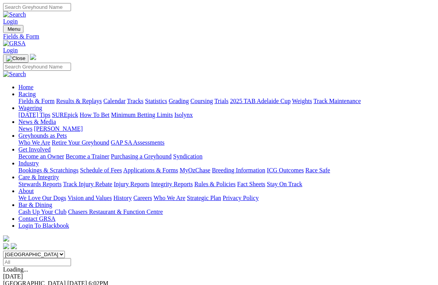 The width and height of the screenshot is (438, 285). I want to click on a: Care & Integrity, so click(39, 177).